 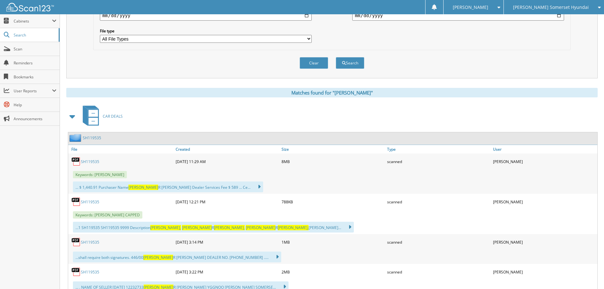 What do you see at coordinates (76, 138) in the screenshot?
I see `img: folder2.png` at bounding box center [76, 138].